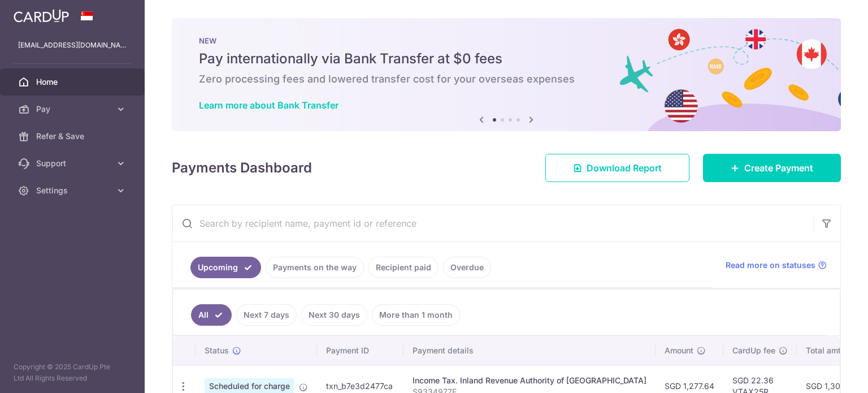 Image resolution: width=868 pixels, height=393 pixels. Describe the element at coordinates (507, 75) in the screenshot. I see `img: Bank transfer banner` at that location.